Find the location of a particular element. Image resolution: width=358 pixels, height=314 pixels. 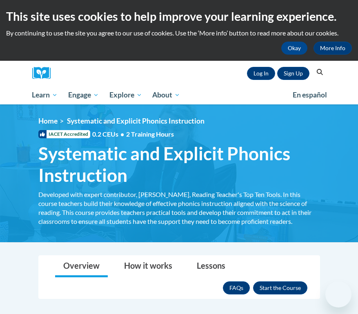

button: Enroll is located at coordinates (280, 288).